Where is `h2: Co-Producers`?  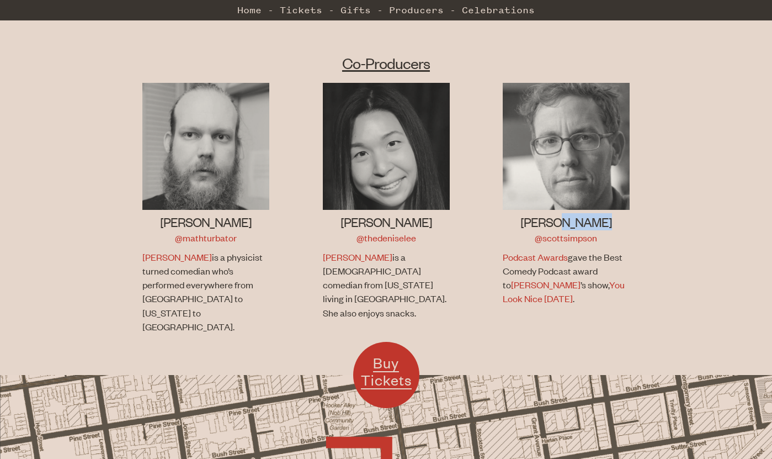
h2: Co-Producers is located at coordinates (386, 63).